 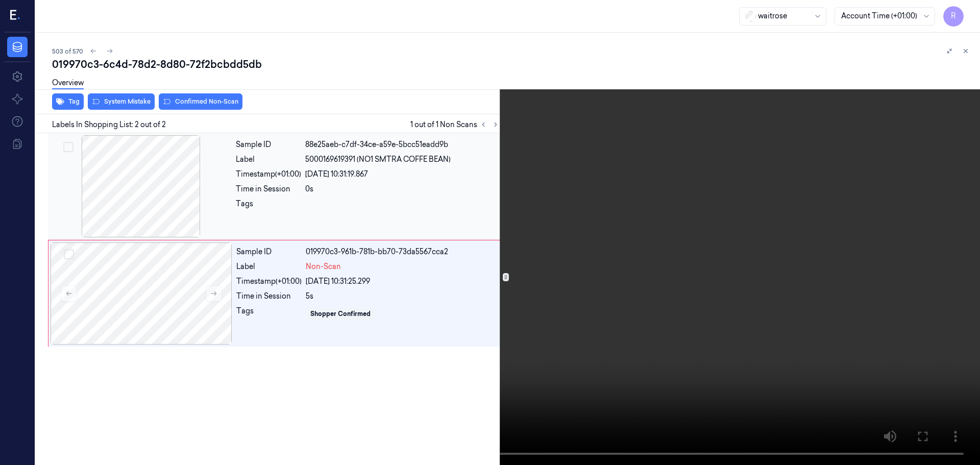 I want to click on button: Confirmed Non-Scan, so click(x=200, y=102).